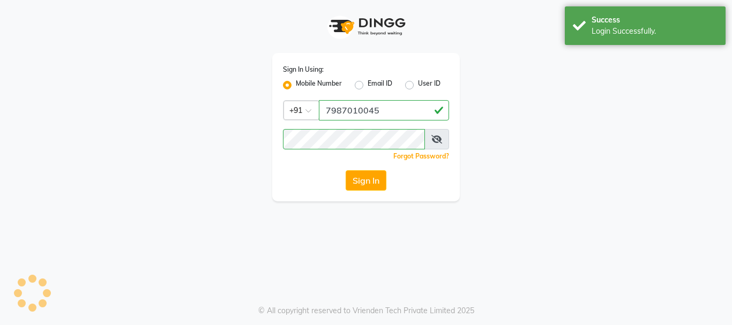  I want to click on button: Sign In, so click(366, 181).